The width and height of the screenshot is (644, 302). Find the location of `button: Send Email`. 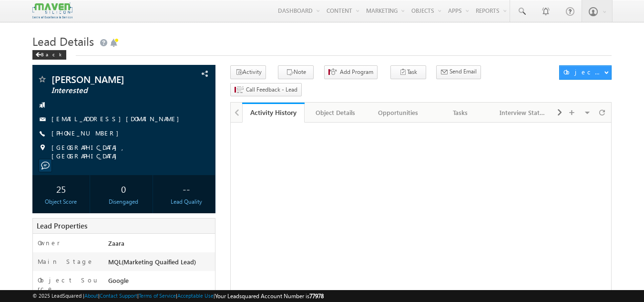

button: Send Email is located at coordinates (459, 72).